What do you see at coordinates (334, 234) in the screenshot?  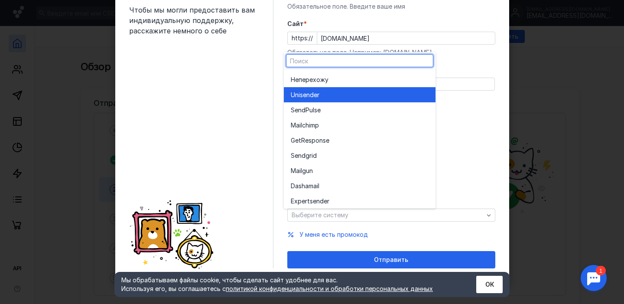 I see `span: У меня есть промокод` at bounding box center [334, 234].